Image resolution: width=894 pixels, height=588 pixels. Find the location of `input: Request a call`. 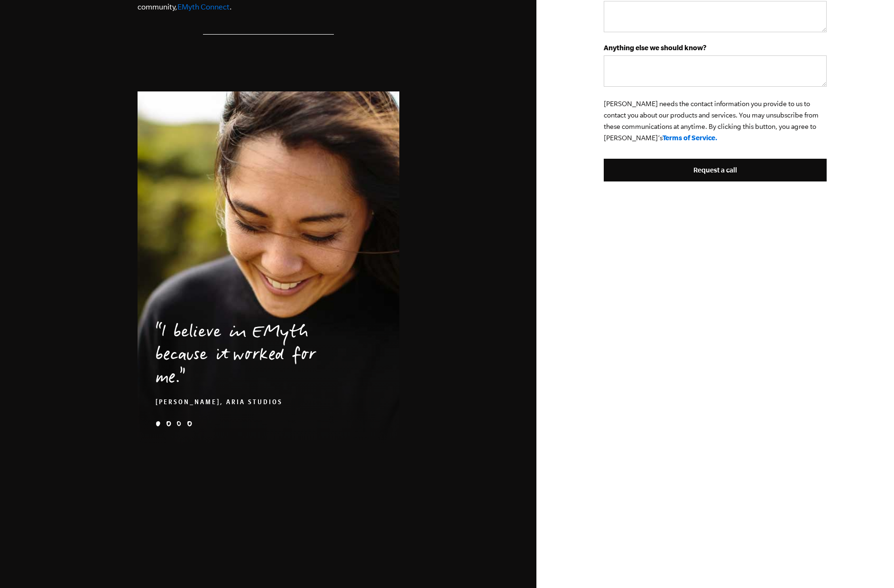

input: Request a call is located at coordinates (715, 170).